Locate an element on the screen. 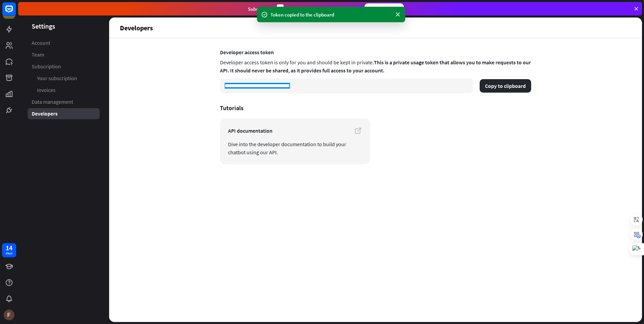 The width and height of the screenshot is (644, 324). span: Data management is located at coordinates (52, 102).